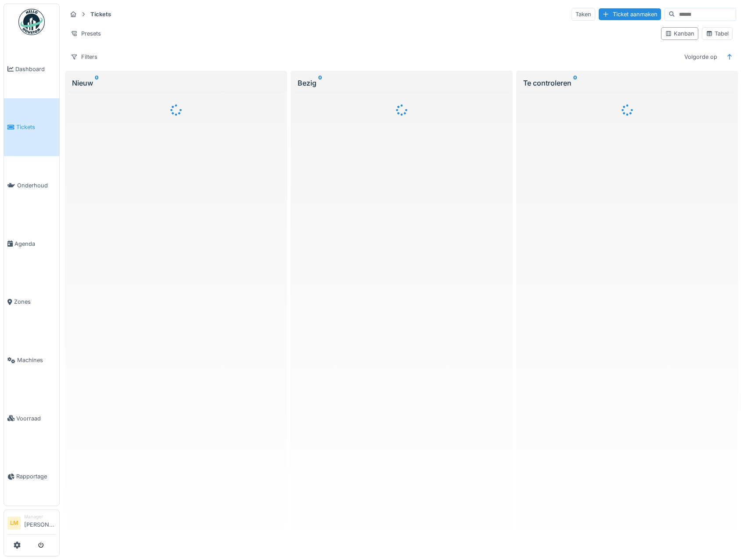 The image size is (744, 560). I want to click on span: Zones, so click(35, 302).